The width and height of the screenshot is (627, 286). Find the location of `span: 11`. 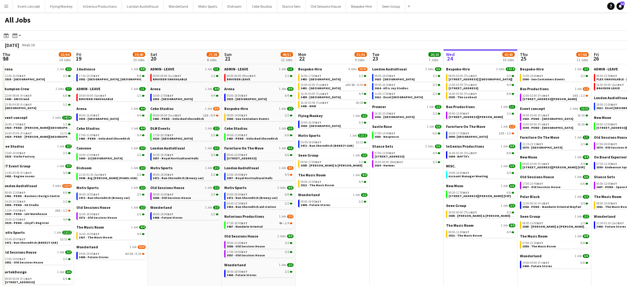

span: 11 is located at coordinates (622, 3).